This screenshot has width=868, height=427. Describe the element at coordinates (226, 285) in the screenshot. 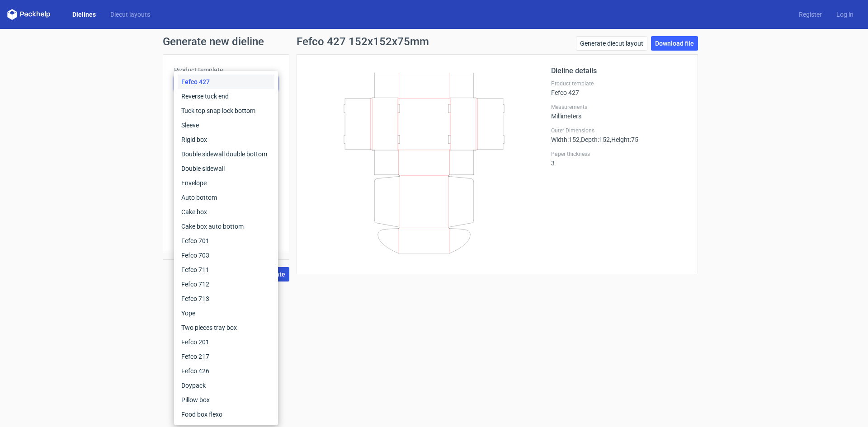

I see `div: Fefco 712` at that location.